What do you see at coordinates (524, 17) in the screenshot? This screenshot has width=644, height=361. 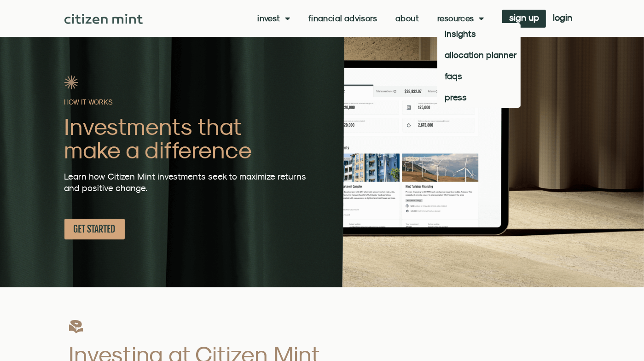 I see `span: sign up` at bounding box center [524, 17].